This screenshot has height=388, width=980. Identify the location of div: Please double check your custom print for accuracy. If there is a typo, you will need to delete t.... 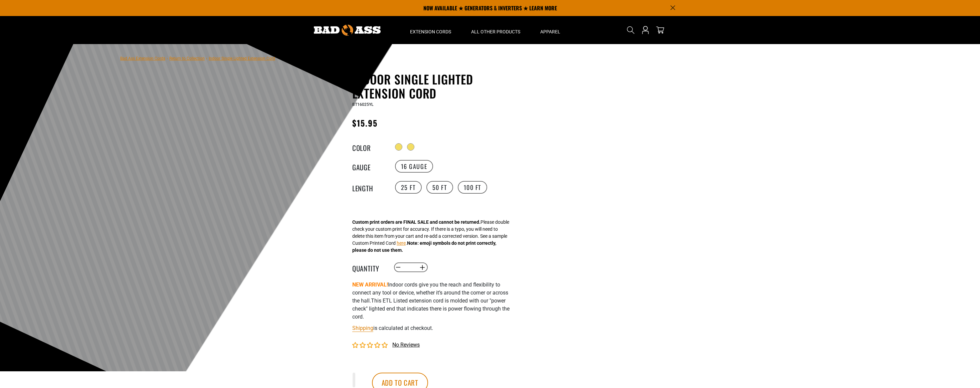
(430, 236).